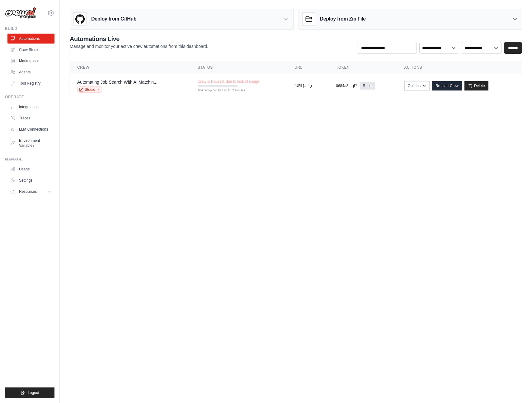 Image resolution: width=532 pixels, height=403 pixels. What do you see at coordinates (228, 81) in the screenshot?
I see `span: Crew is Paused, due to lack of usage` at bounding box center [228, 81].